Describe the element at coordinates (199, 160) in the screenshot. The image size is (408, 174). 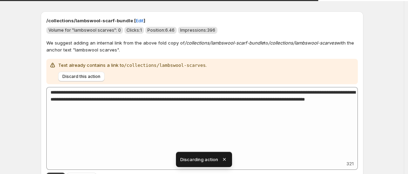
I see `span: Discarding action` at that location.